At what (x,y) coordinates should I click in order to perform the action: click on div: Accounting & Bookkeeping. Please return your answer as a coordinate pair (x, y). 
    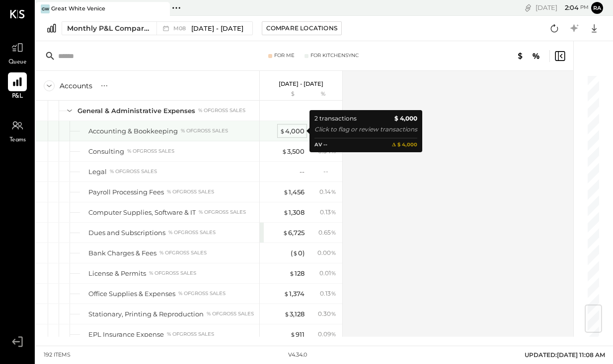
    Looking at the image, I should click on (133, 131).